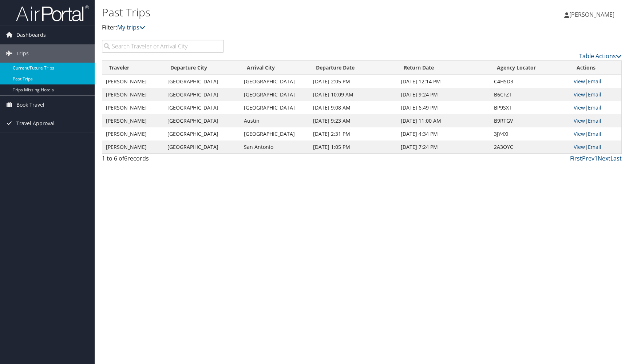 Image resolution: width=629 pixels, height=364 pixels. Describe the element at coordinates (530, 147) in the screenshot. I see `td: 2A3OYC` at that location.